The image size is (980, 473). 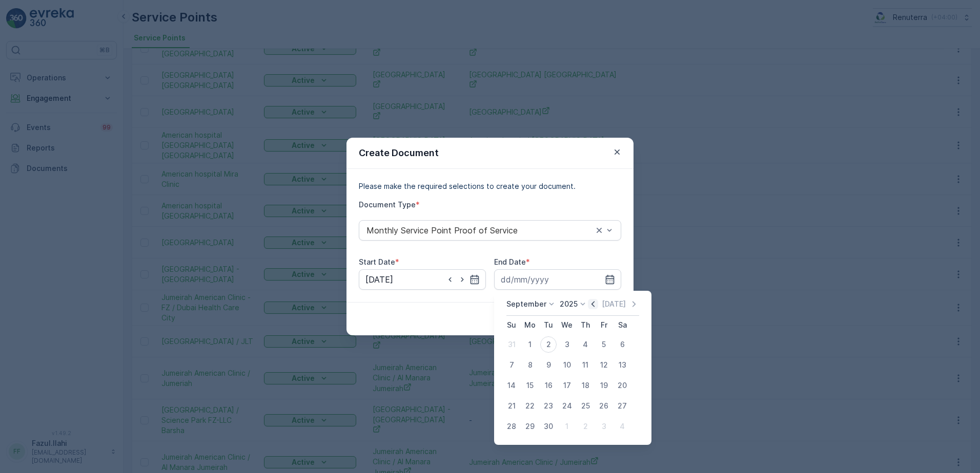 I want to click on th: Tuesday, so click(x=549, y=325).